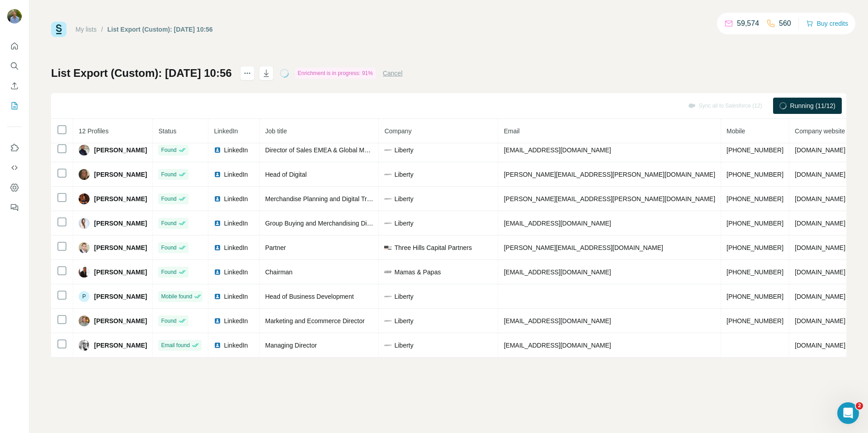 This screenshot has width=868, height=433. What do you see at coordinates (813, 106) in the screenshot?
I see `span: Running (11/12)` at bounding box center [813, 106].